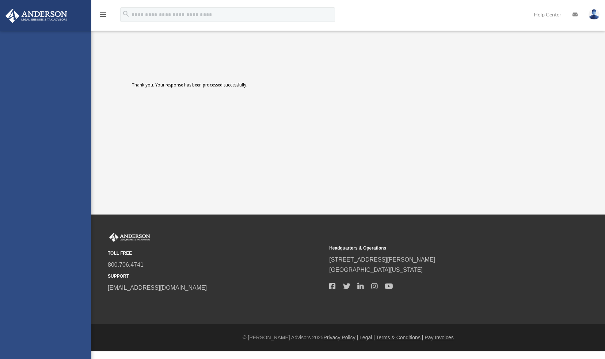  I want to click on a: Terms & Conditions |, so click(400, 338).